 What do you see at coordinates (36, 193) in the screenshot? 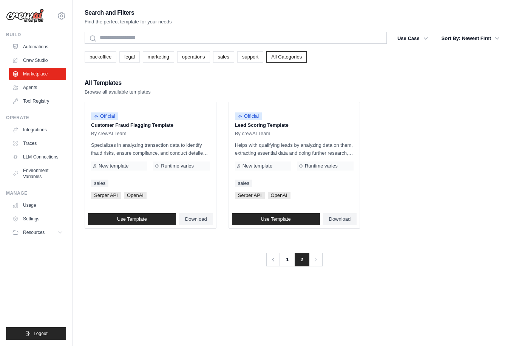
I see `div: Manage` at bounding box center [36, 193].